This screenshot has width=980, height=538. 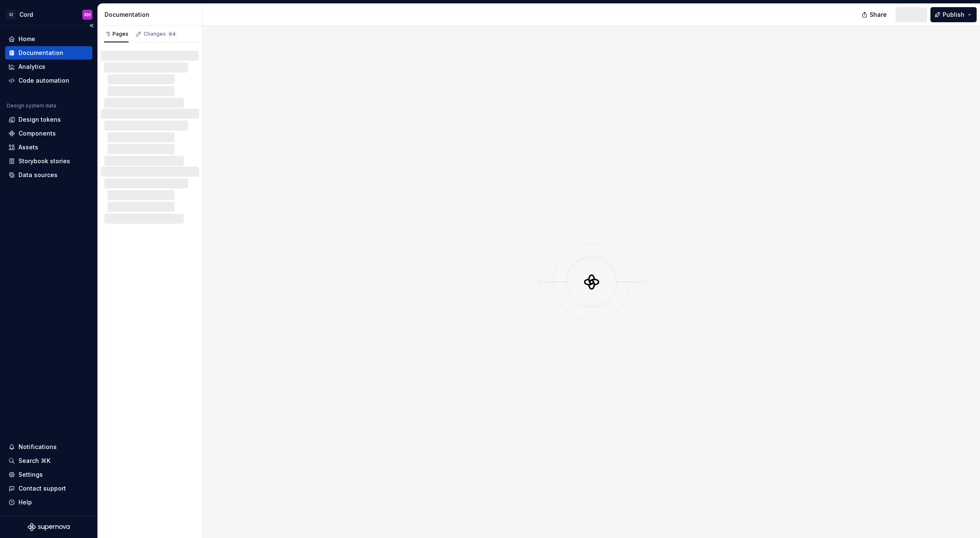 I want to click on div: Code automation, so click(x=44, y=81).